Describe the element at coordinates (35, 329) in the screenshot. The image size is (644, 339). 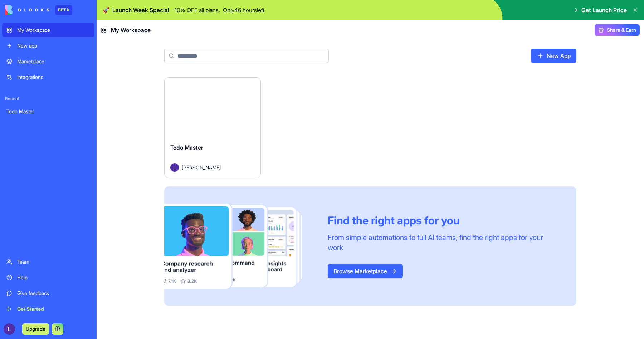
I see `button: Upgrade` at that location.